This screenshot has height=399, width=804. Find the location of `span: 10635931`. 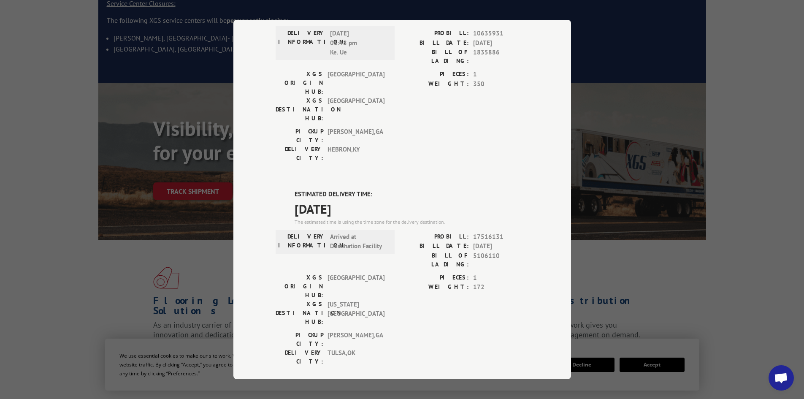

span: 10635931 is located at coordinates (501, 33).